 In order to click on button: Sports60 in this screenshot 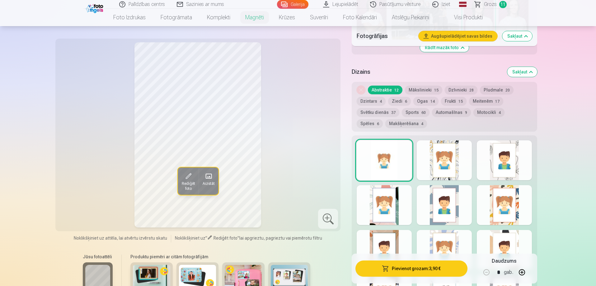, I will do `click(416, 112)`.